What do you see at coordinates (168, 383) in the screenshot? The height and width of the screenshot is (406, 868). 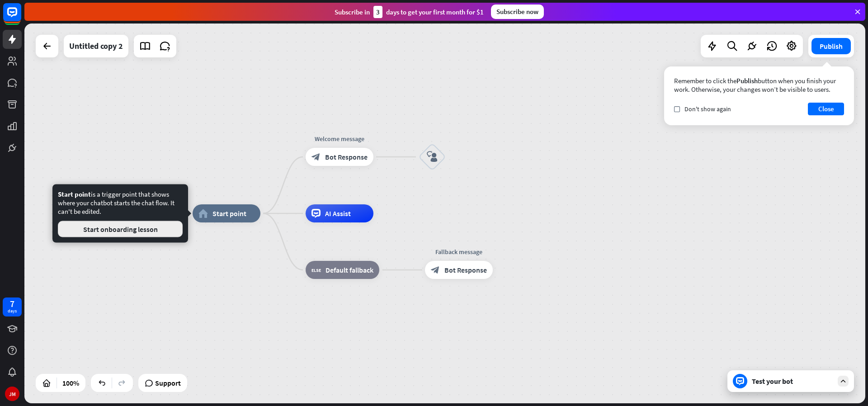 I see `span: Support` at bounding box center [168, 383].